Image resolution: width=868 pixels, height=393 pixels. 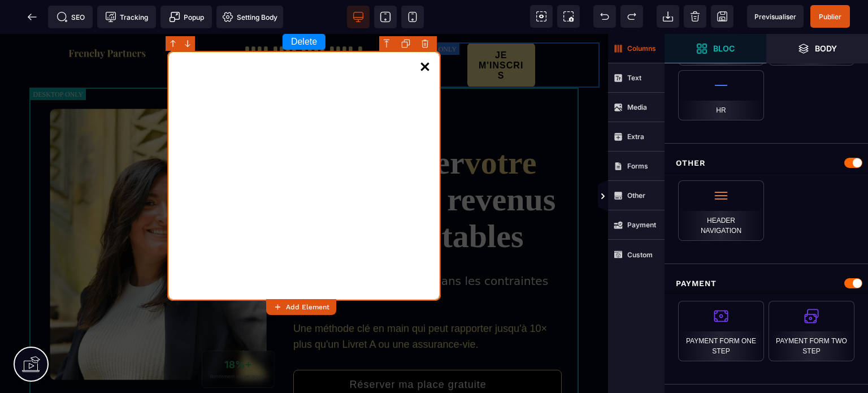 What do you see at coordinates (766, 283) in the screenshot?
I see `div: Payment` at bounding box center [766, 283].